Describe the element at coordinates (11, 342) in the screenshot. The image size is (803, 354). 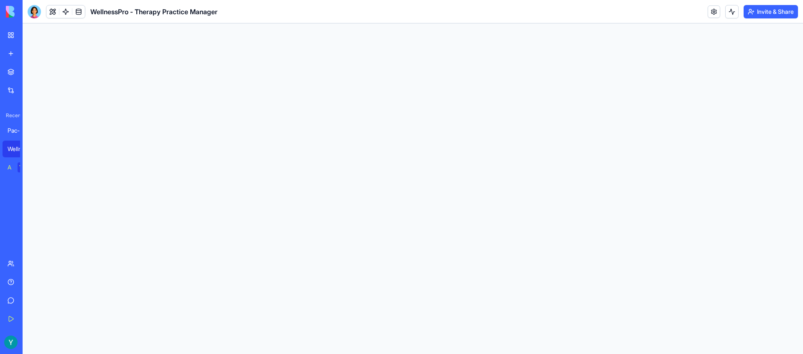
I see `img: ACg8ocKxvzSR4wIe0pZTNWjZp9-EiZoFISIvkgGRq3DGH50PefrBXg=s96-c` at that location.